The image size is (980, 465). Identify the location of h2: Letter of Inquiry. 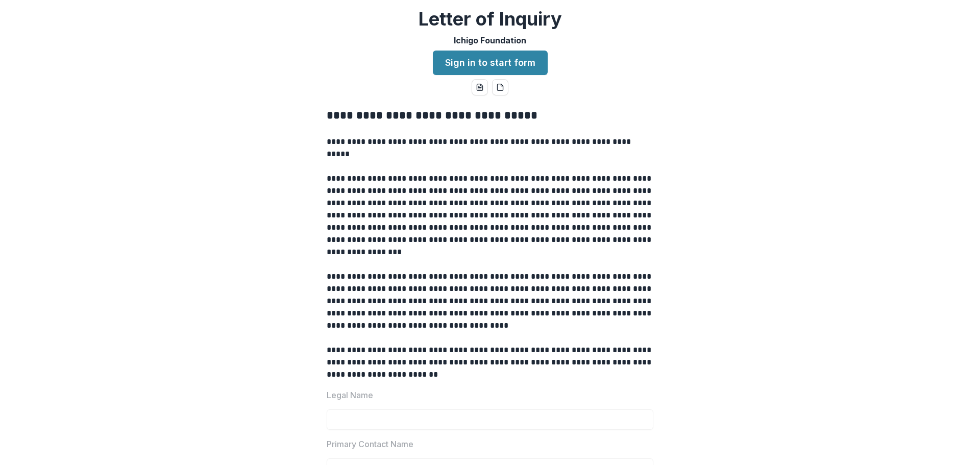
(490, 19).